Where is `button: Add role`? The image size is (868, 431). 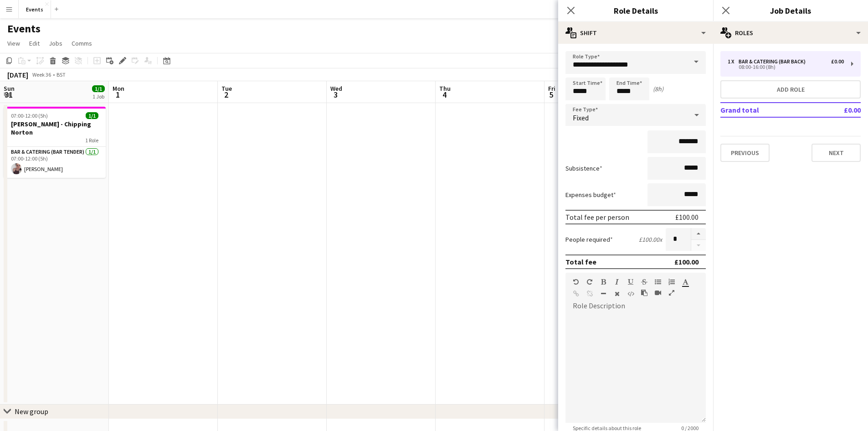 button: Add role is located at coordinates (791, 89).